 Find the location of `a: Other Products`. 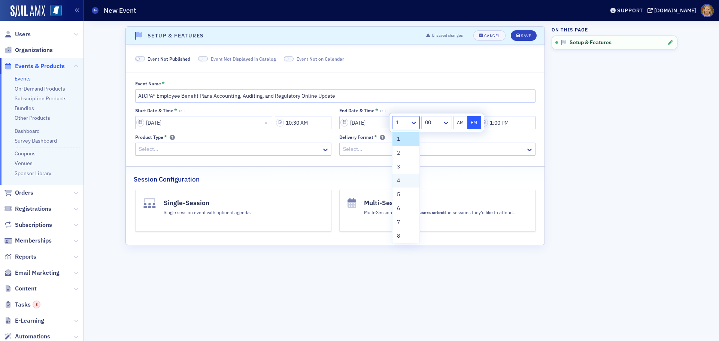

a: Other Products is located at coordinates (32, 118).